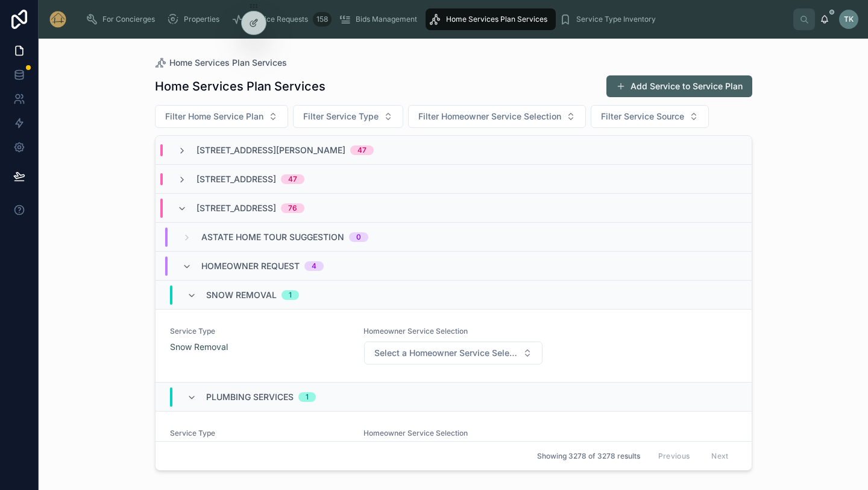 This screenshot has width=868, height=490. Describe the element at coordinates (386, 19) in the screenshot. I see `span: Bids Management` at that location.